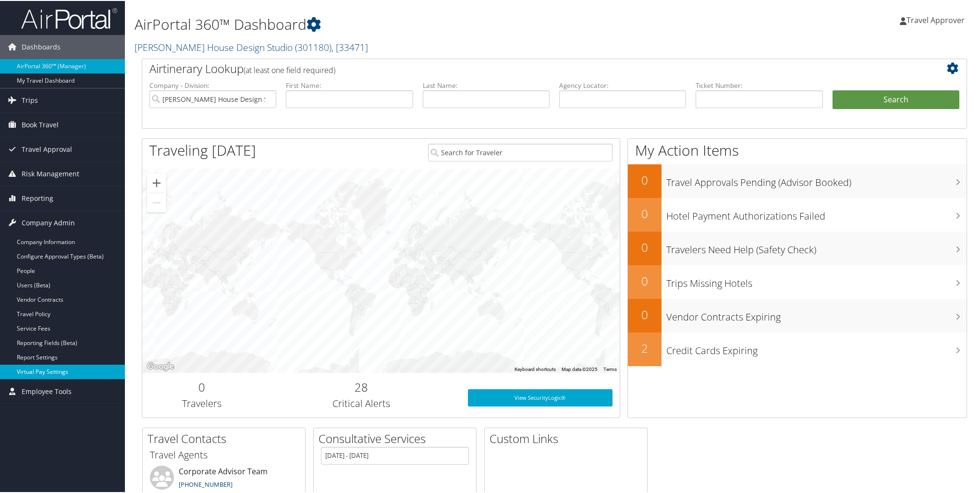 This screenshot has width=980, height=493. Describe the element at coordinates (816, 280) in the screenshot. I see `h3: Trips Missing Hotels` at that location.